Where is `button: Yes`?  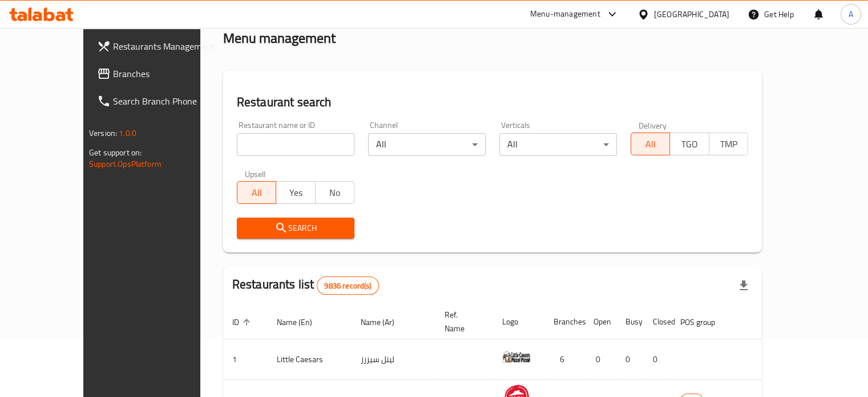 button: Yes is located at coordinates (295, 192).